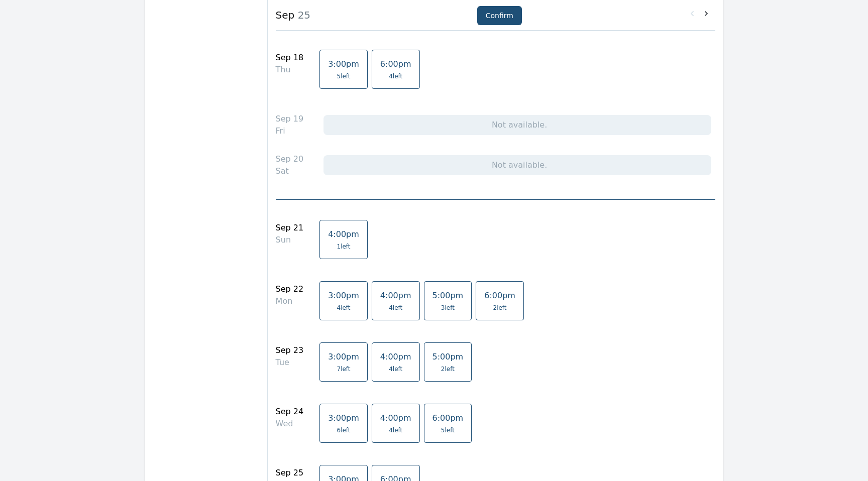  I want to click on span: 1 left, so click(343, 247).